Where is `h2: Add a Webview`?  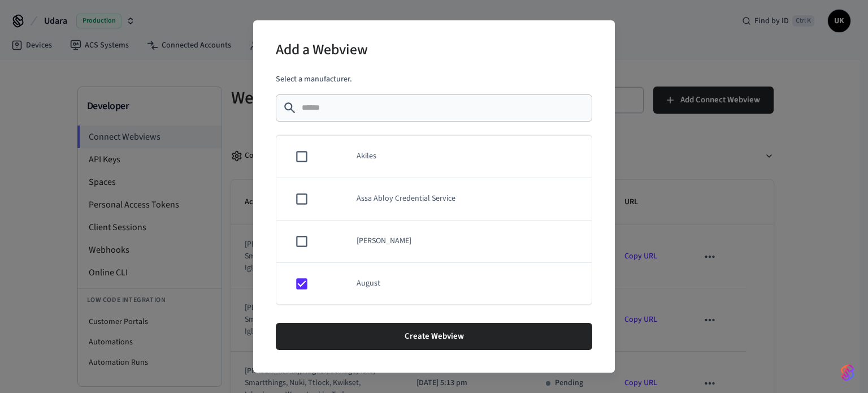
h2: Add a Webview is located at coordinates (322, 51).